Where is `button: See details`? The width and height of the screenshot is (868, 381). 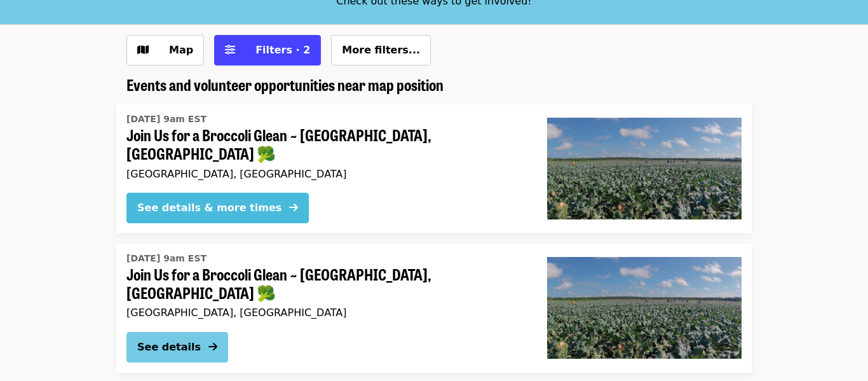 button: See details is located at coordinates (178, 348).